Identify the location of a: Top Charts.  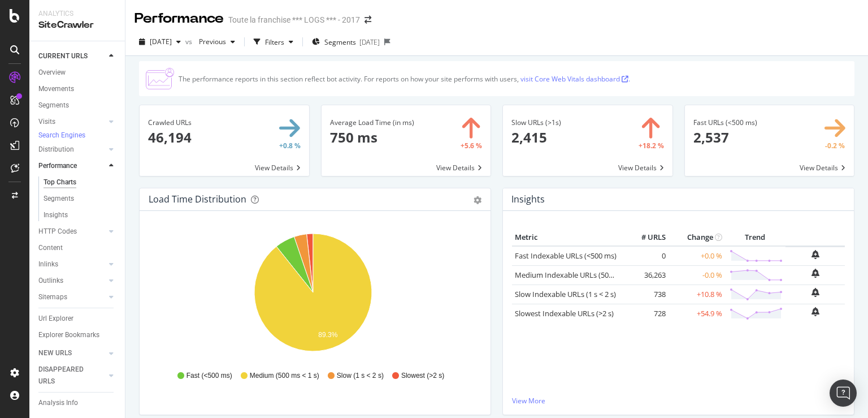
(81, 182).